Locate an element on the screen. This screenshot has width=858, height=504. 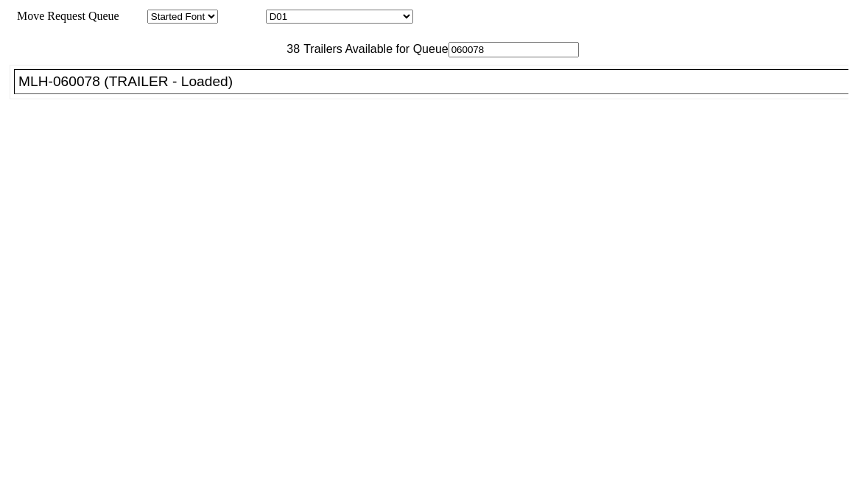
span: Trailers Available for Queue is located at coordinates (374, 49).